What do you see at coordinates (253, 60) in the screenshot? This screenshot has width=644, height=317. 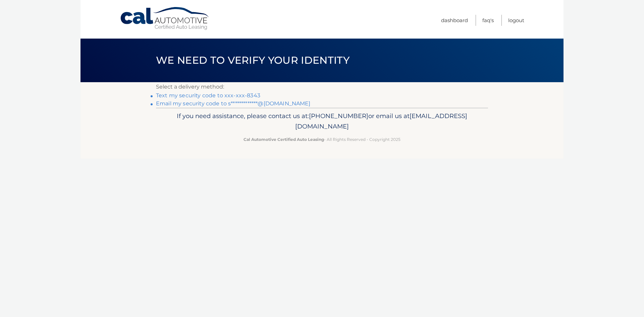 I see `span: We need to verify your identity` at bounding box center [253, 60].